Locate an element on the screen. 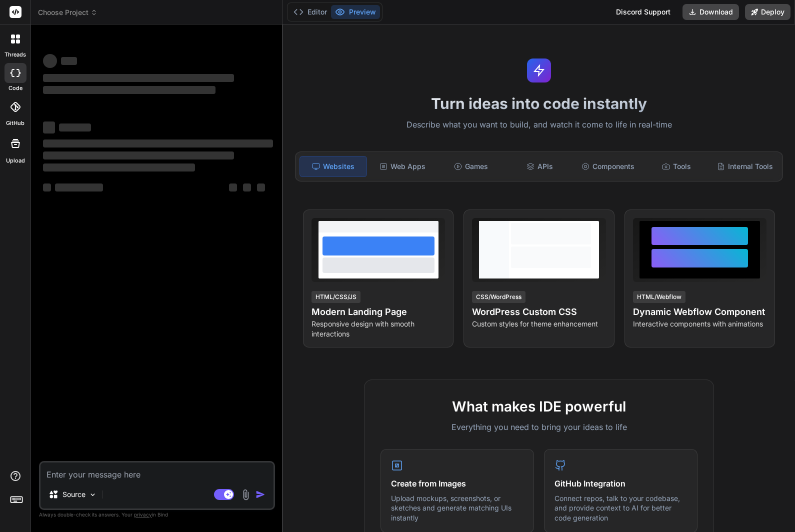 This screenshot has width=795, height=532. button: Preview is located at coordinates (356, 12).